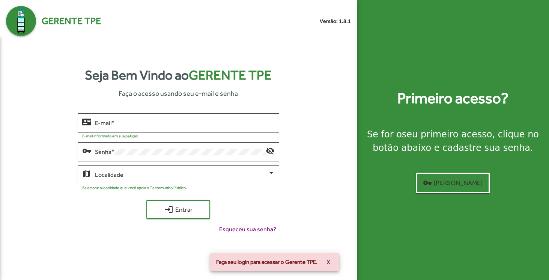  What do you see at coordinates (270, 150) in the screenshot?
I see `mat-icon: visibility_off` at bounding box center [270, 150].